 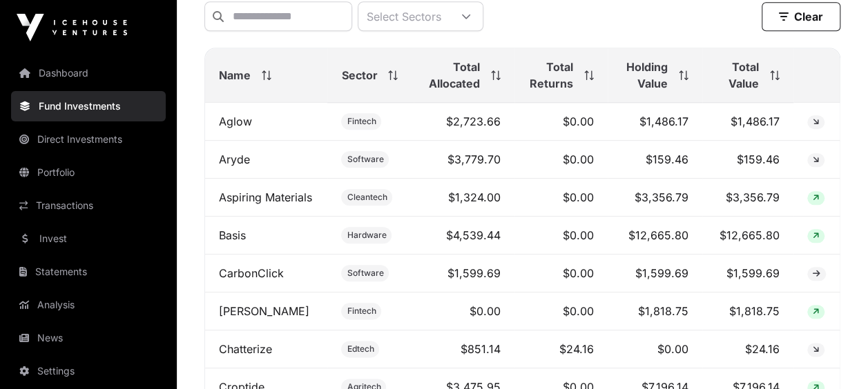 What do you see at coordinates (833, 356) in the screenshot?
I see `div: Chat Widget` at bounding box center [833, 356].